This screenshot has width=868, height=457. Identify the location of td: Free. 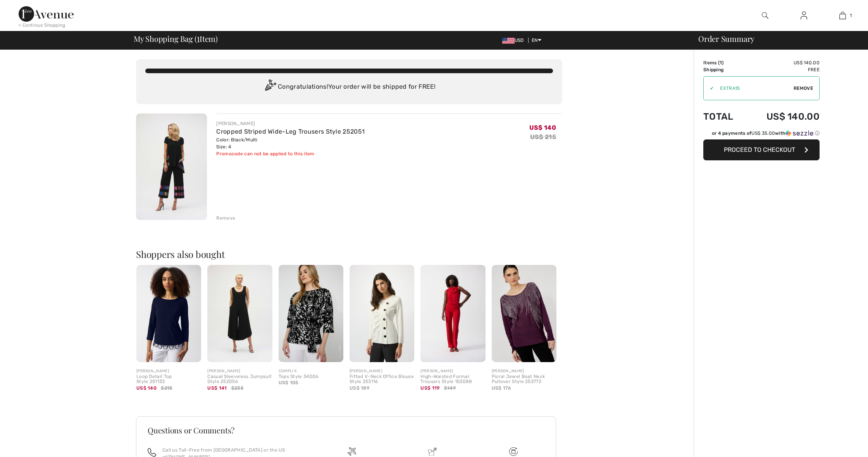
(783, 70).